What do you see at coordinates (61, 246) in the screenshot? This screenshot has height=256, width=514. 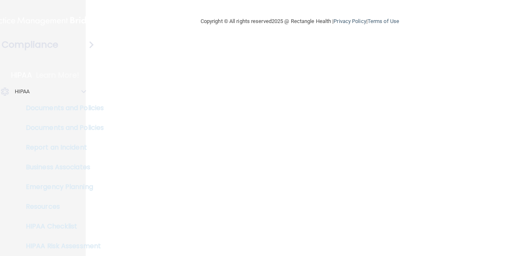 I see `p: HIPAA Risk Assessment` at bounding box center [61, 246].